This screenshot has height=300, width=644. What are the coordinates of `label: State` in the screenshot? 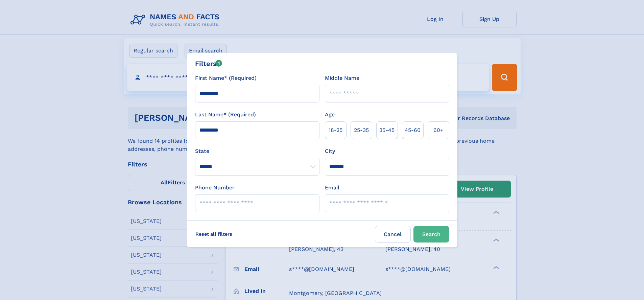 It's located at (258, 151).